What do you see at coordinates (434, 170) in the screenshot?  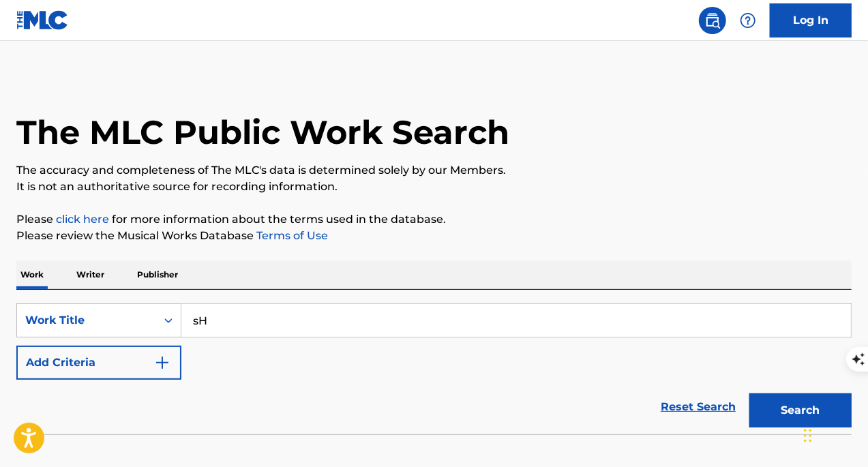 I see `p: The accuracy and completeness of The MLC's data is determined solely by our Members.` at bounding box center [434, 170].